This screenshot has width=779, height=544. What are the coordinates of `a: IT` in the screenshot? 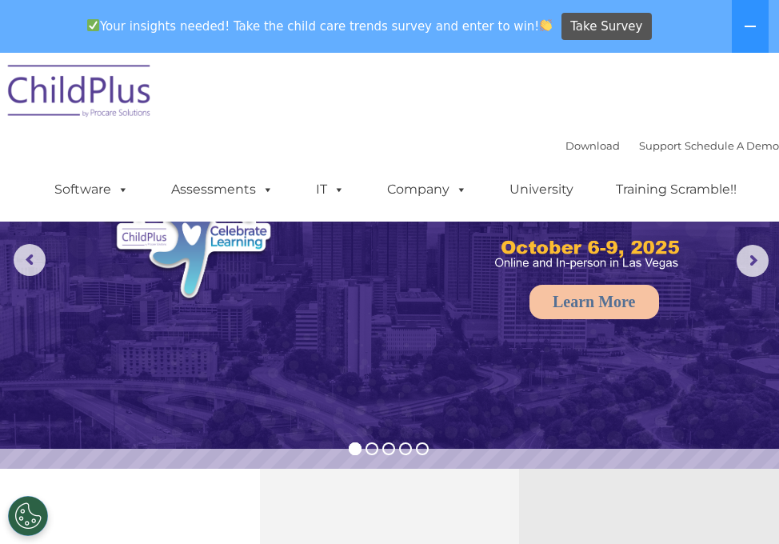 It's located at (330, 190).